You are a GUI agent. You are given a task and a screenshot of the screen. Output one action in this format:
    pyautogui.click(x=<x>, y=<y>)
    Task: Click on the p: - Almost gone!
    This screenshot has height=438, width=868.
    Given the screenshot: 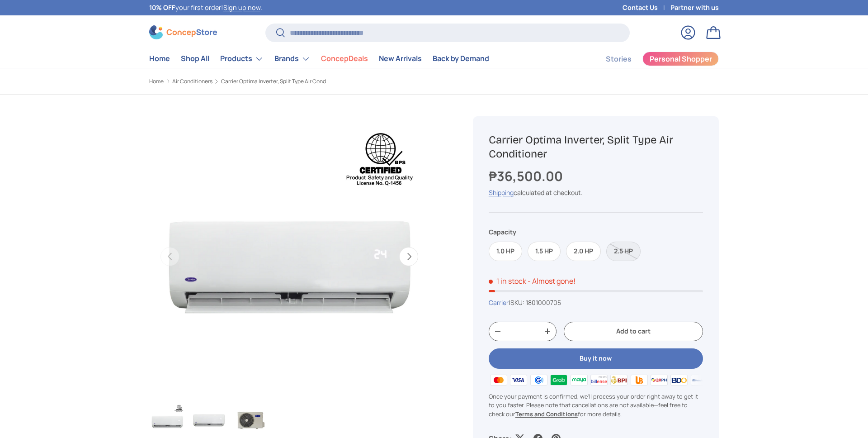 What is the action you would take?
    pyautogui.click(x=551, y=281)
    